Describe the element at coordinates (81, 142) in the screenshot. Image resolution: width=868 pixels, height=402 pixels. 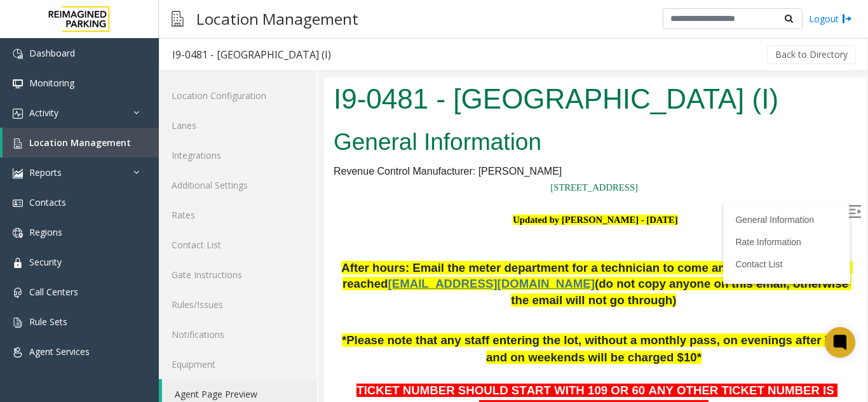
I see `a: Location Management` at that location.